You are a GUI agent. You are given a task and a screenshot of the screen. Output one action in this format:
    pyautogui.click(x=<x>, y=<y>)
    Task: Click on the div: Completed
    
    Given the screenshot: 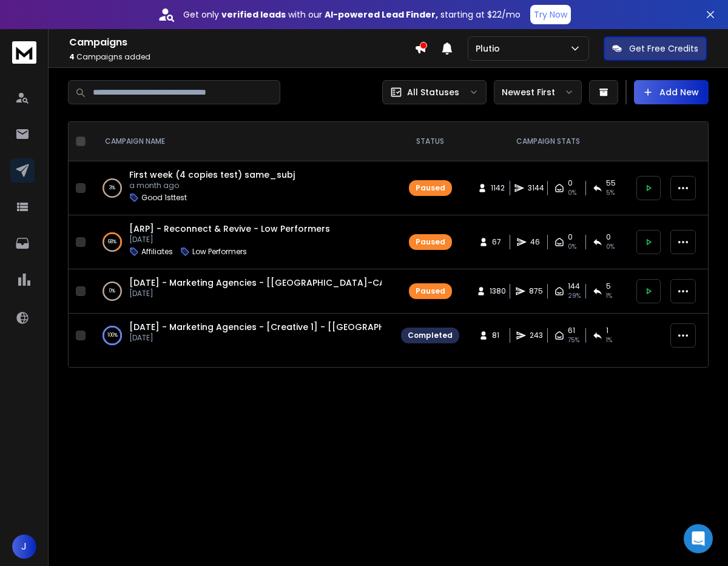 What is the action you would take?
    pyautogui.click(x=430, y=336)
    